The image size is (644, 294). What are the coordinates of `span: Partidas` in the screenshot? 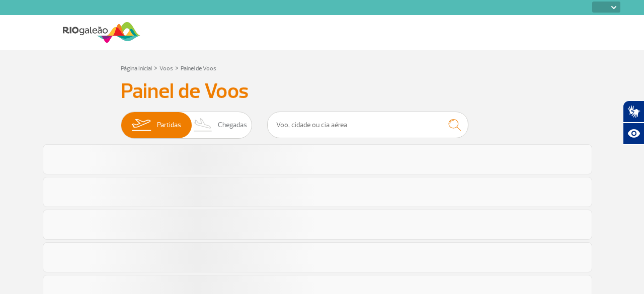 It's located at (169, 125).